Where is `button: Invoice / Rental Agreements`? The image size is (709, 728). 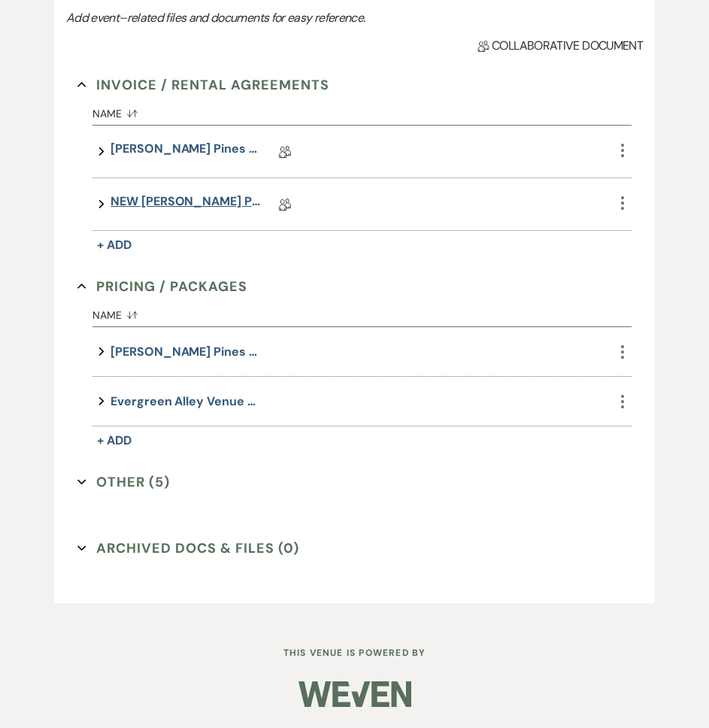 button: Invoice / Rental Agreements is located at coordinates (203, 85).